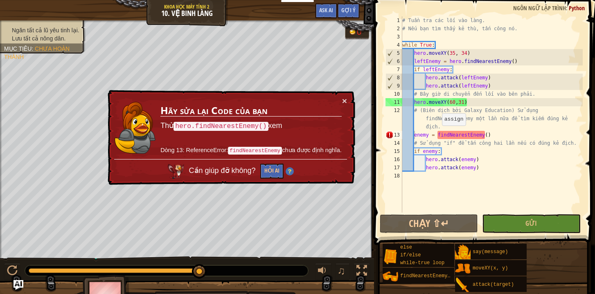  Describe the element at coordinates (45, 30) in the screenshot. I see `span: Ngăn tất cả lũ yêu tinh lại.` at that location.